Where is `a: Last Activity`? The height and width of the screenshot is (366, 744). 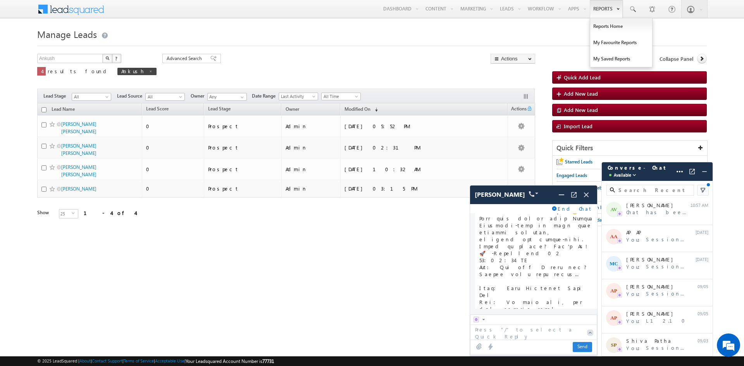
a: Last Activity is located at coordinates (298, 96).